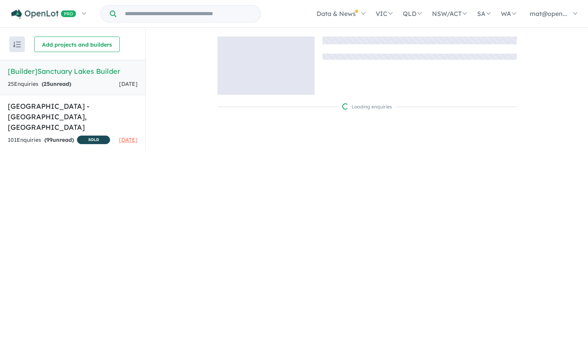  What do you see at coordinates (548, 14) in the screenshot?
I see `span: mat@open...` at bounding box center [548, 14].